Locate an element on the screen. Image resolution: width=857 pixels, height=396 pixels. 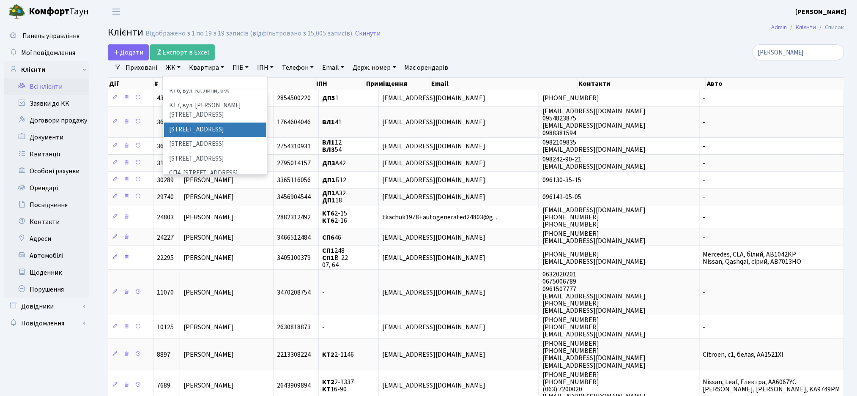
span: 3470208754 is located at coordinates (294, 292).